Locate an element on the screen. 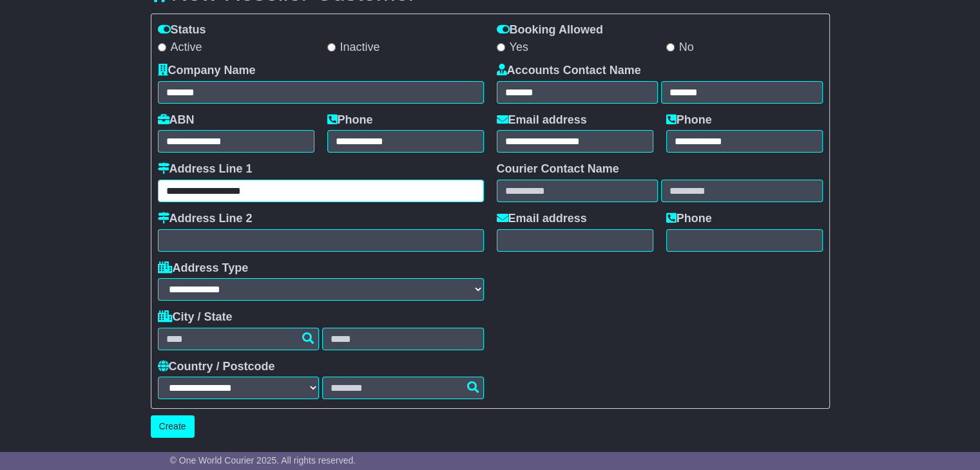  input: Active is located at coordinates (162, 47).